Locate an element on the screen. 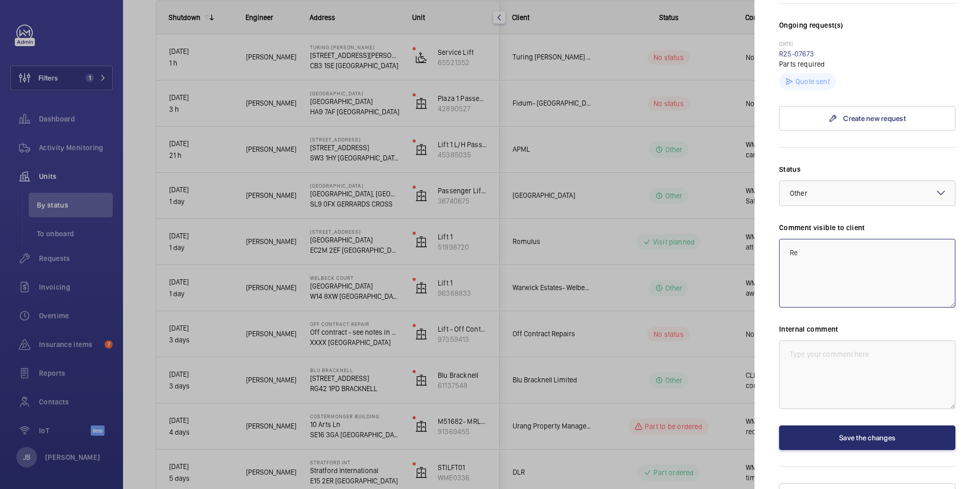  button: Save the changes is located at coordinates (868, 438).